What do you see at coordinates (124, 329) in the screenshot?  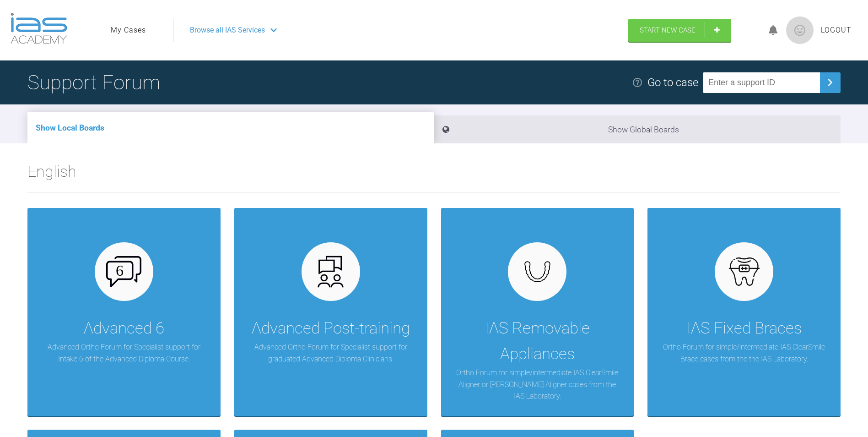 I see `div: Advanced 6` at bounding box center [124, 329].